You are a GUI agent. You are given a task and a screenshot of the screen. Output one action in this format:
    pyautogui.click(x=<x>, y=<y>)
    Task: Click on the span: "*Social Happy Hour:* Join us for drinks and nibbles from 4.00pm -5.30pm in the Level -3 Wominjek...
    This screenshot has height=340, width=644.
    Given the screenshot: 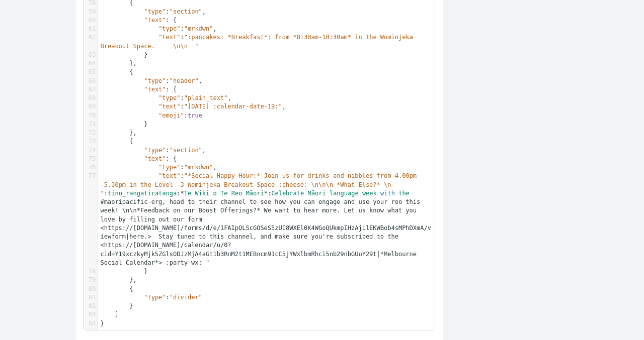 What is the action you would take?
    pyautogui.click(x=260, y=184)
    